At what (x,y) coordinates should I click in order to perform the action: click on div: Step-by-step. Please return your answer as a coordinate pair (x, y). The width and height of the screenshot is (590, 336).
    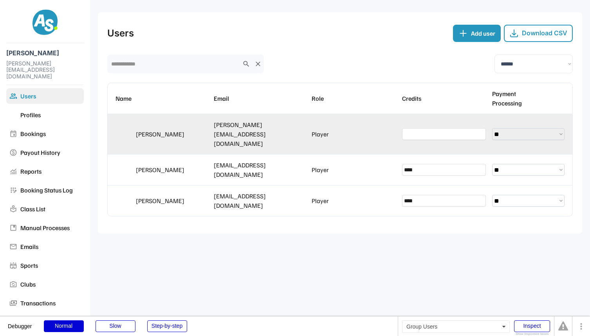
    Looking at the image, I should click on (167, 326).